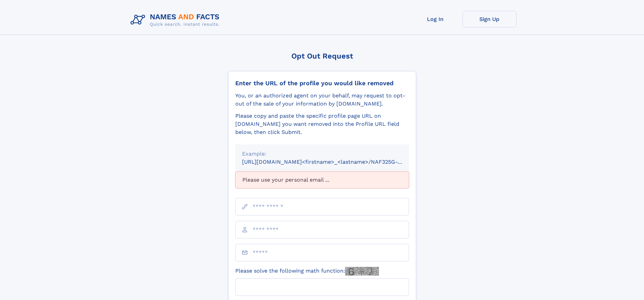 The height and width of the screenshot is (300, 644). I want to click on label: Please solve the following math function:, so click(307, 271).